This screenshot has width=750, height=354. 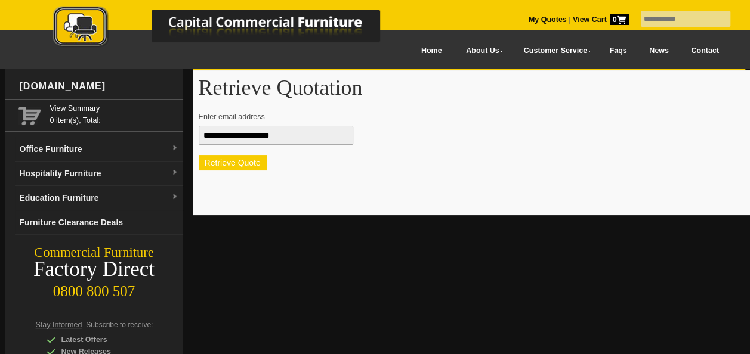 What do you see at coordinates (99, 149) in the screenshot?
I see `a: Office Furnituredropdown` at bounding box center [99, 149].